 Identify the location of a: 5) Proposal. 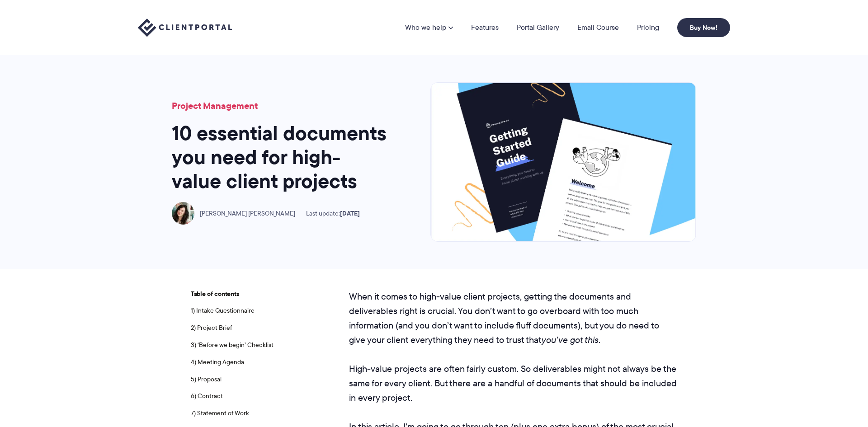
(206, 379).